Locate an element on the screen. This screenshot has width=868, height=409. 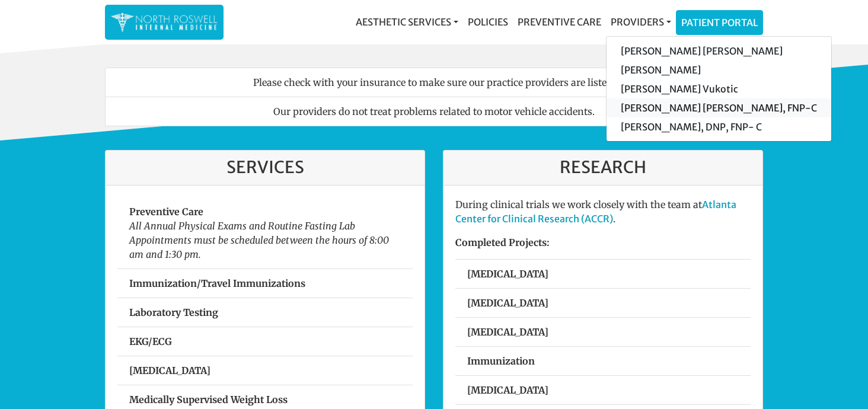
strong: Immunization/Travel Immunizations is located at coordinates (217, 283).